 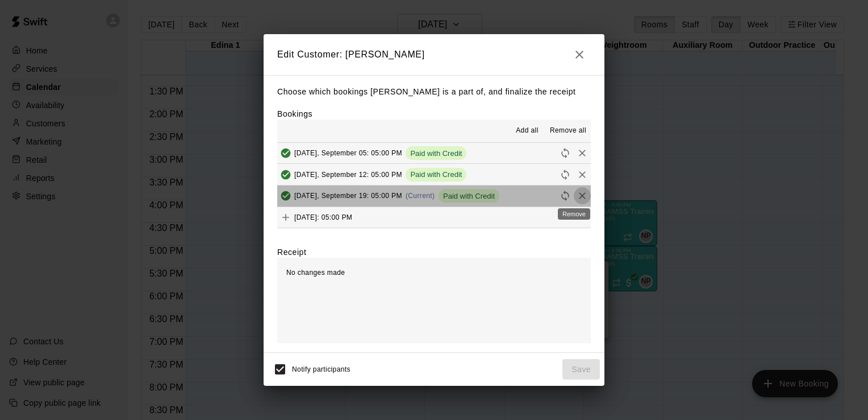 What do you see at coordinates (321, 369) in the screenshot?
I see `span: Notify participants` at bounding box center [321, 369].